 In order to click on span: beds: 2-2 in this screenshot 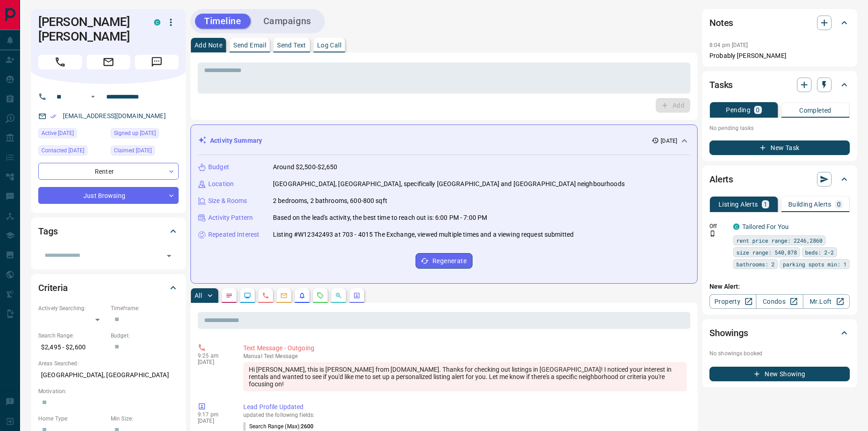, I will do `click(820, 252)`.